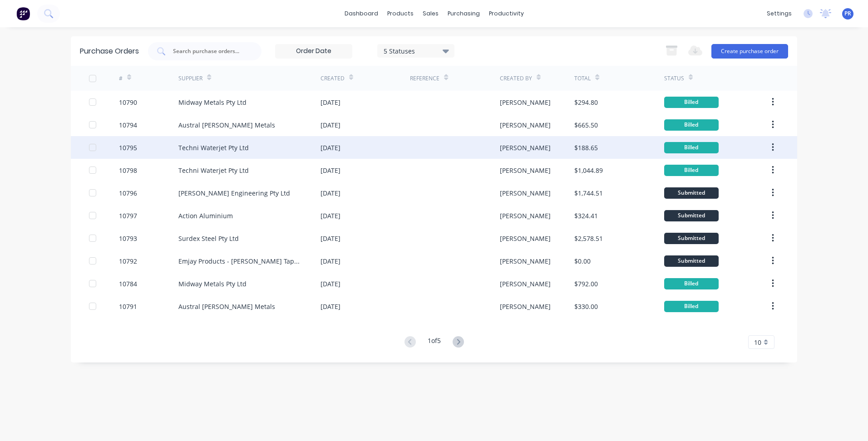 The width and height of the screenshot is (868, 441). Describe the element at coordinates (583, 261) in the screenshot. I see `div: $0.00` at that location.